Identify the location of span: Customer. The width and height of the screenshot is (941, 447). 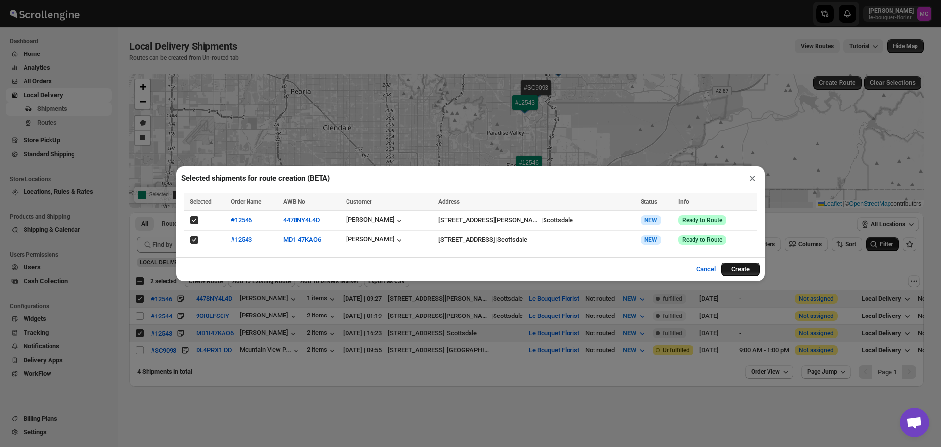
(359, 201).